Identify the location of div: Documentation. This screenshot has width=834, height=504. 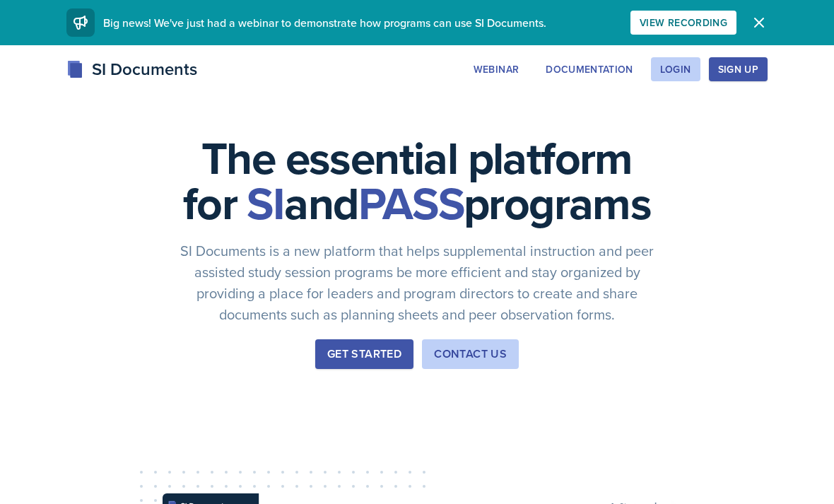
(589, 69).